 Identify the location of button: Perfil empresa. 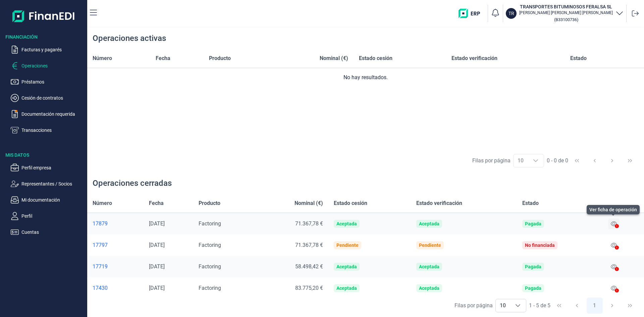
(48, 168).